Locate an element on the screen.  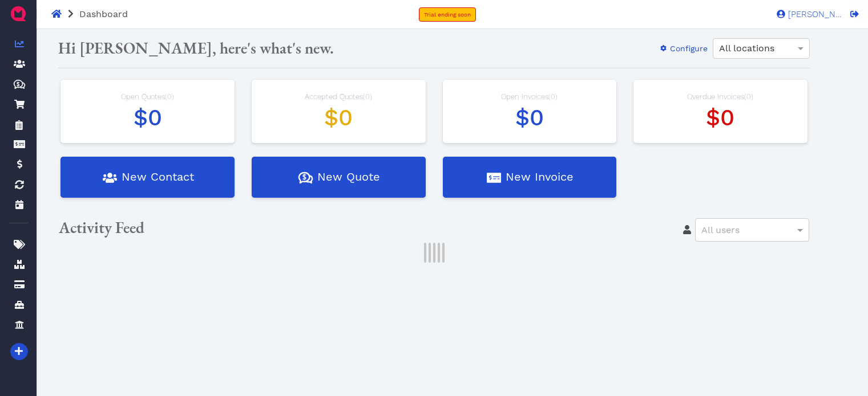
div: All users is located at coordinates (752, 230).